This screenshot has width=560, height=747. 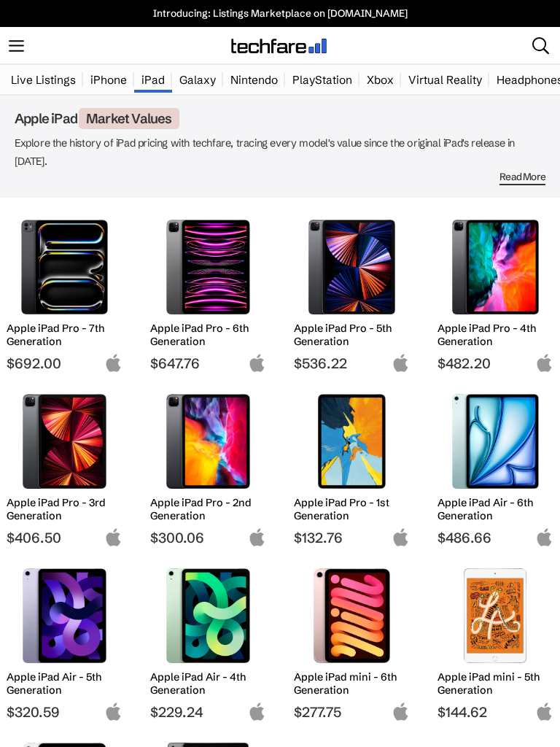 I want to click on a: Apple iPad Pro 2nd Generation Apple iPad Pro - 2nd Generation $300.06 apple-logo, so click(x=208, y=466).